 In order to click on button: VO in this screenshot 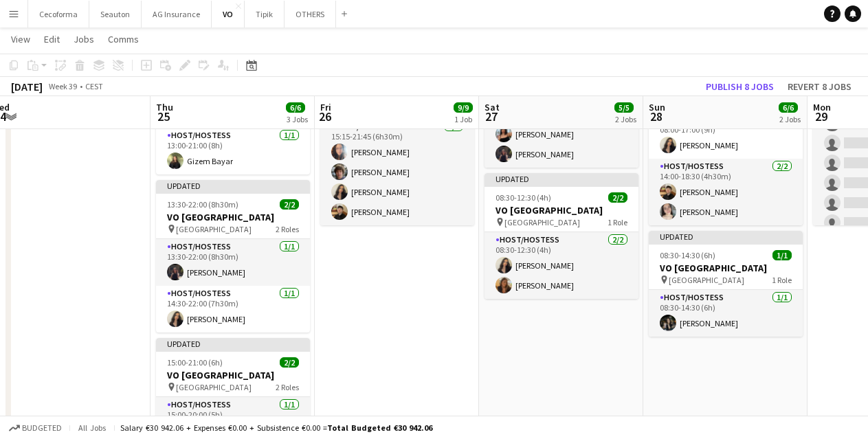, I will do `click(228, 14)`.